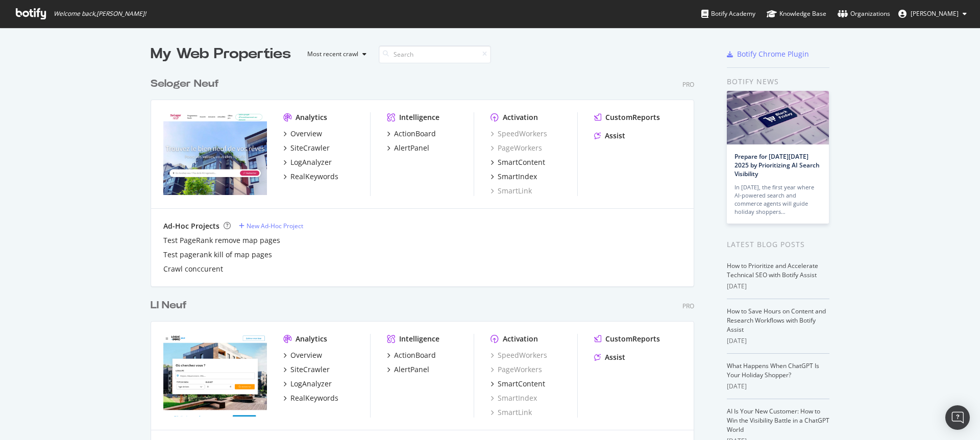 This screenshot has height=440, width=980. Describe the element at coordinates (796, 14) in the screenshot. I see `div: Knowledge Base` at that location.